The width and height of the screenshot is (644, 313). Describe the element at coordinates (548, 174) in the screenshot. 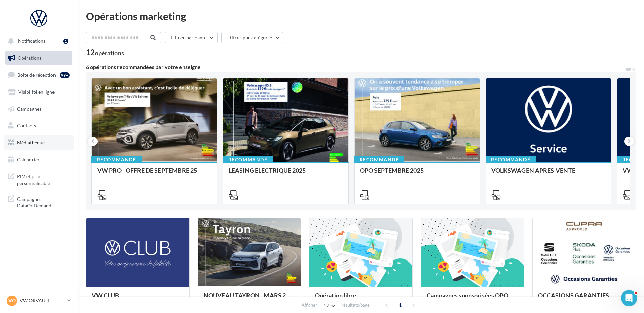

I see `div: VOLKSWAGEN APRES-VENTE` at that location.